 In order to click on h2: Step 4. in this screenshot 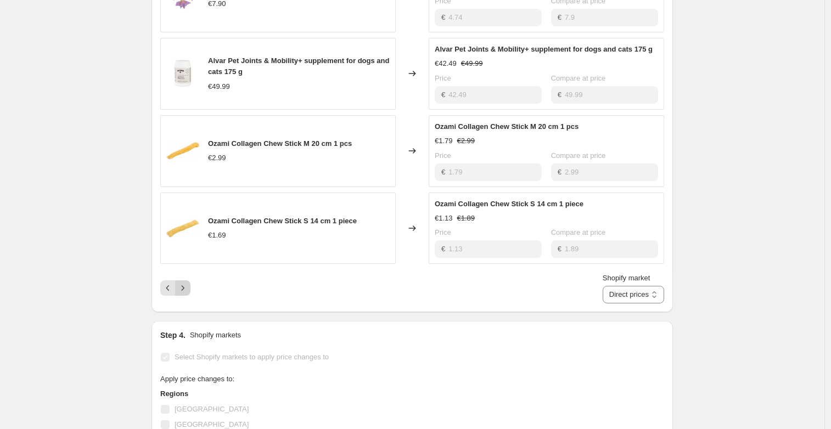, I will do `click(173, 336)`.